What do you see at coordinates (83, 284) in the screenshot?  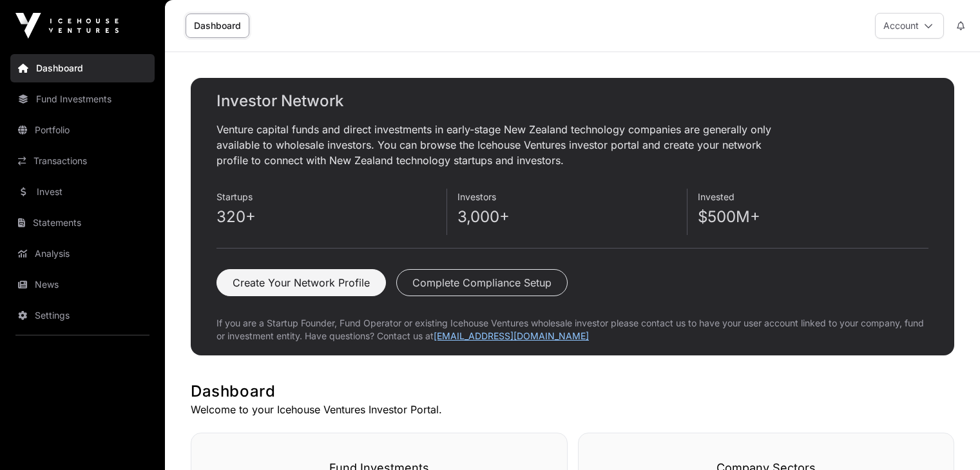 I see `a: News` at bounding box center [83, 284].